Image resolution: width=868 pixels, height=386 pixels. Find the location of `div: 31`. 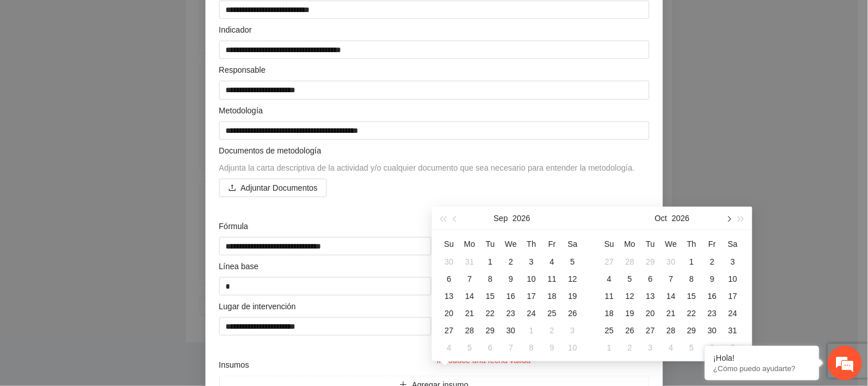

div: 31 is located at coordinates (470, 261).